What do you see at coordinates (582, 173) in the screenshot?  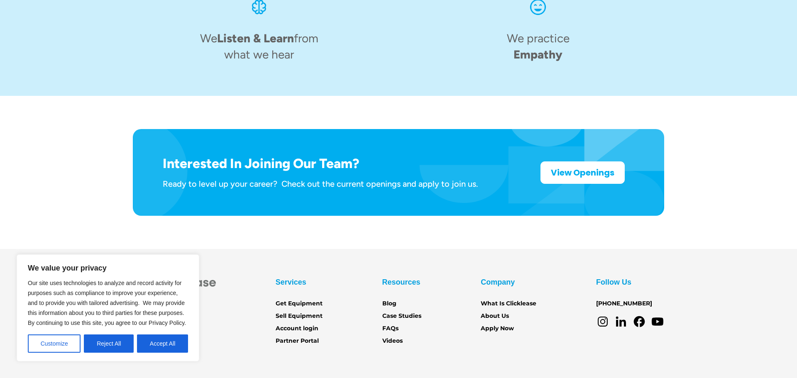 I see `a: View Openings` at bounding box center [582, 173].